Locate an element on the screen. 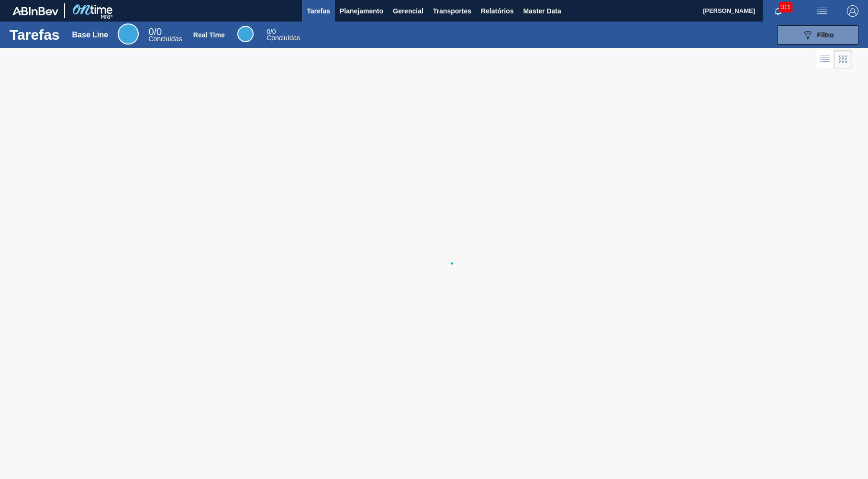 This screenshot has width=868, height=479. span: Master Data is located at coordinates (542, 11).